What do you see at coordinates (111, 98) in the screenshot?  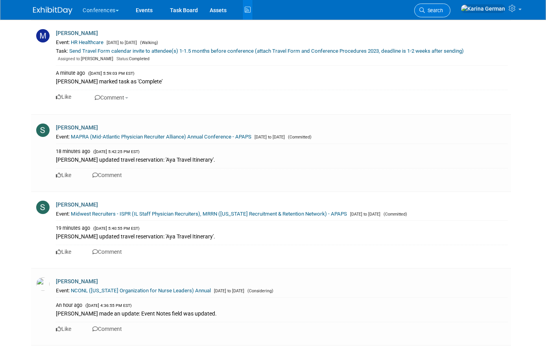 I see `button: Comment` at bounding box center [111, 98].